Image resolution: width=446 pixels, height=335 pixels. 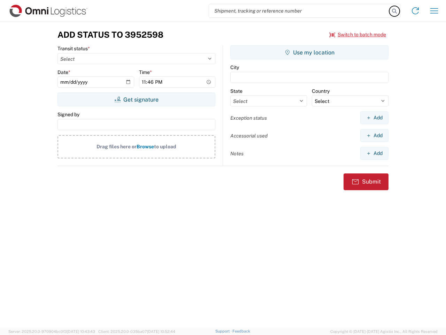 I want to click on h3: Add Status to 3952598, so click(x=111, y=35).